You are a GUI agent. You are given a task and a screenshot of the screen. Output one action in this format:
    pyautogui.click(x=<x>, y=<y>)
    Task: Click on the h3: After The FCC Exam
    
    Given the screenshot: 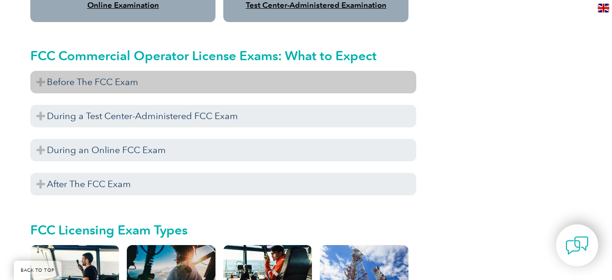 What is the action you would take?
    pyautogui.click(x=223, y=184)
    